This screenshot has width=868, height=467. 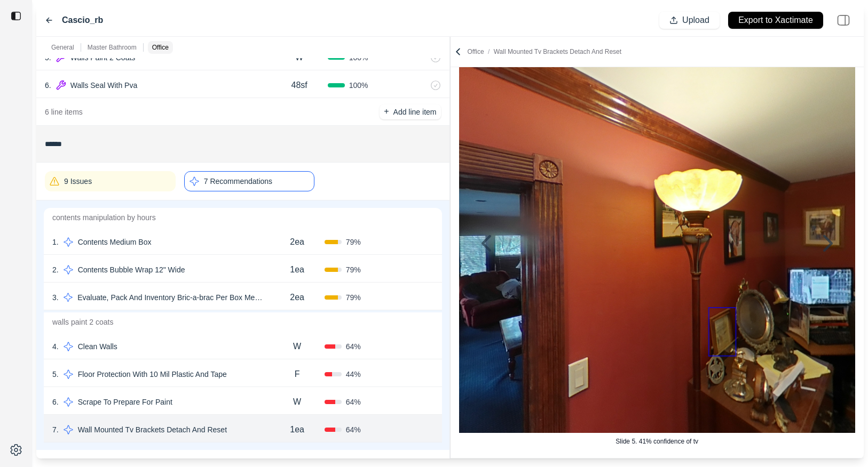 I want to click on p: 1 ., so click(x=56, y=242).